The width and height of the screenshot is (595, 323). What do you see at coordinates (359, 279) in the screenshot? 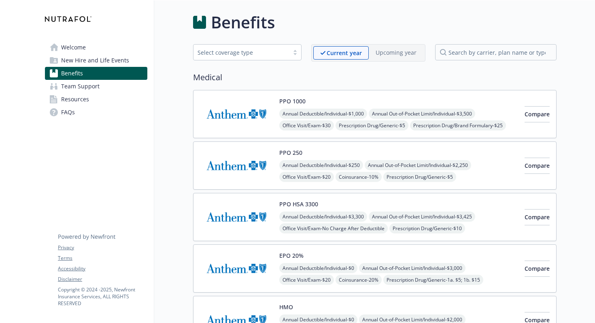
I see `span: Coinsurance - 20%` at bounding box center [359, 279].